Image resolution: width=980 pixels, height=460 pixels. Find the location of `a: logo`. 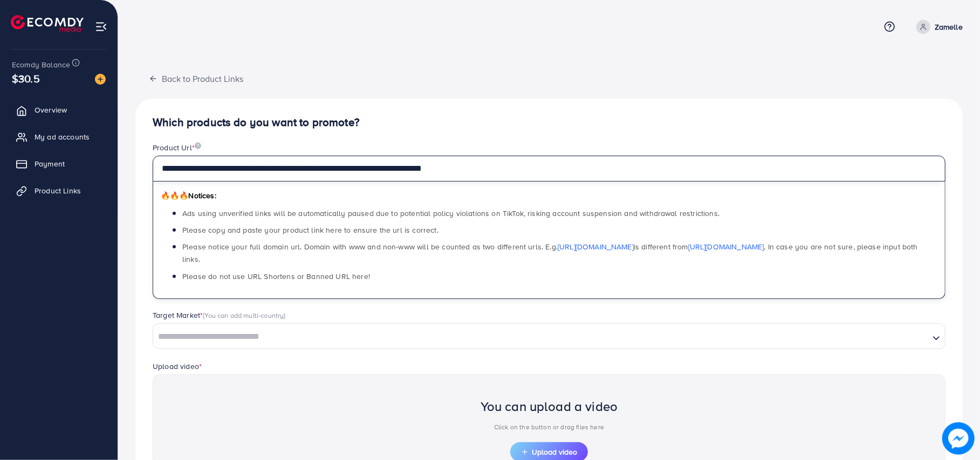

a: logo is located at coordinates (47, 23).